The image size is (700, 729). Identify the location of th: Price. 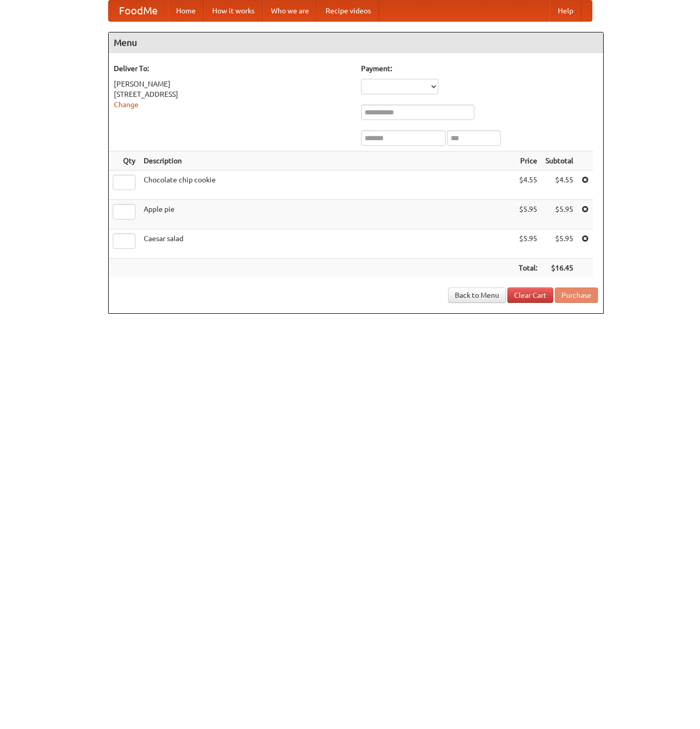
(528, 161).